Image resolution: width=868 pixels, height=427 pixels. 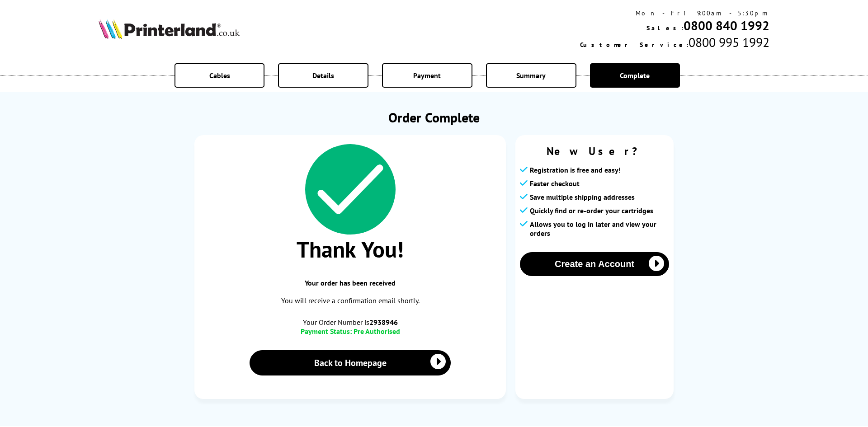 What do you see at coordinates (726, 26) in the screenshot?
I see `b: 0800 840 1992` at bounding box center [726, 26].